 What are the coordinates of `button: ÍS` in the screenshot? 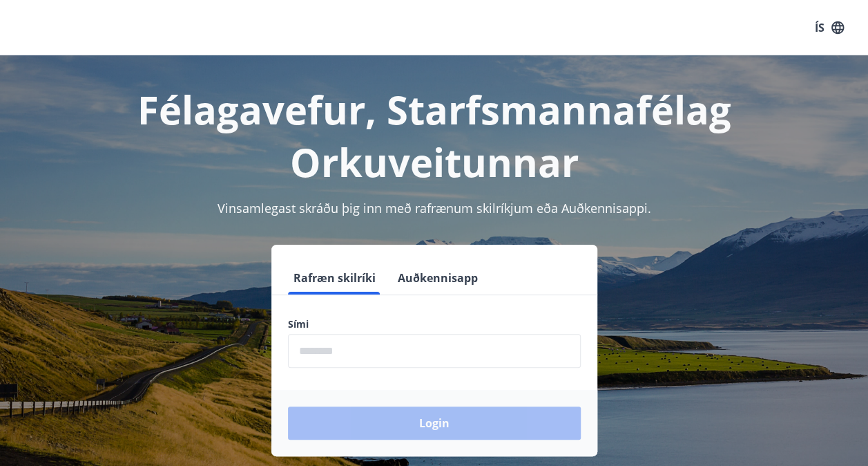 It's located at (829, 27).